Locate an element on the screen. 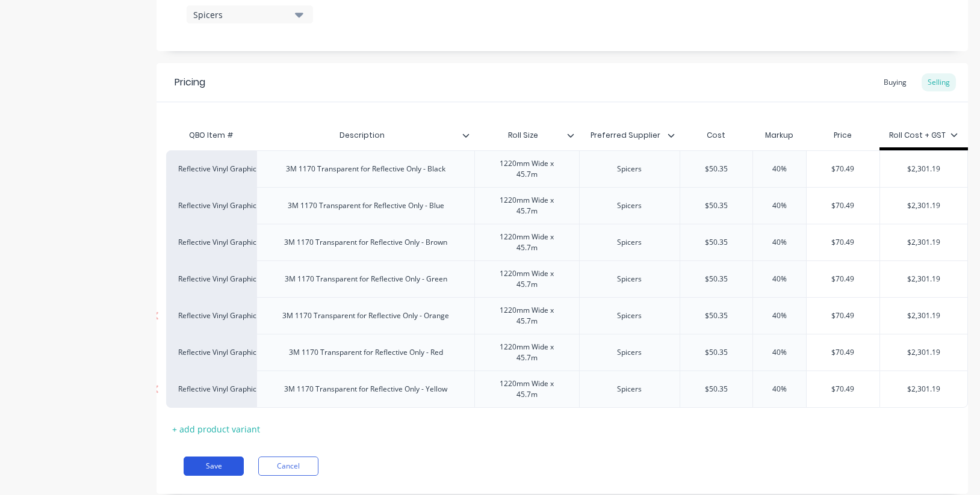 This screenshot has width=980, height=495. div: Reflective Vinyl Graphics3M 1170 Transparent for Reflective Only - Yellow1220mm Wide x 45.7mSpice... is located at coordinates (567, 390).